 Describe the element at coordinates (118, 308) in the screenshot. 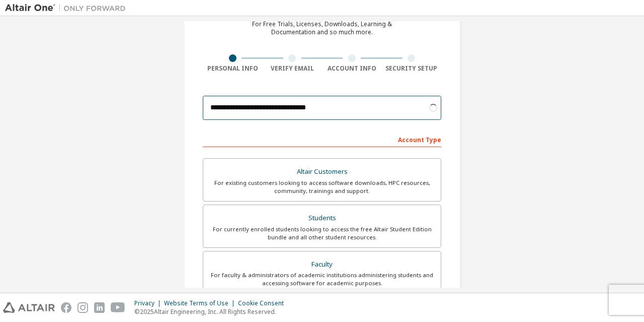

I see `img: youtube.svg` at that location.